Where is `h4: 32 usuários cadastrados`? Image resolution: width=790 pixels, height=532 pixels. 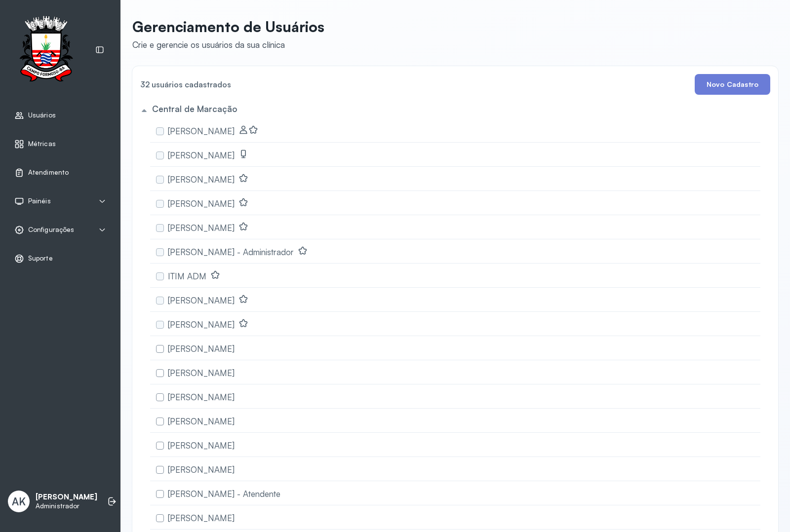
h4: 32 usuários cadastrados is located at coordinates (186, 85).